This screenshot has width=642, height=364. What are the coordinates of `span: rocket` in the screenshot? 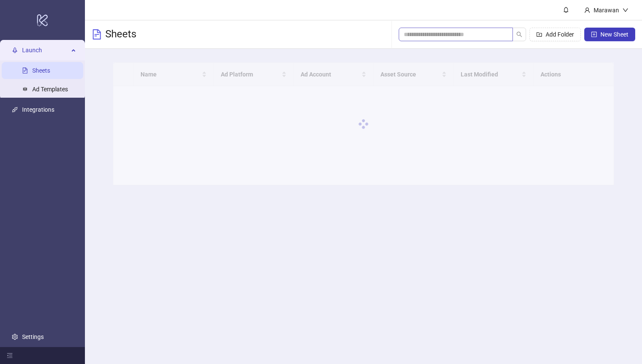 It's located at (15, 50).